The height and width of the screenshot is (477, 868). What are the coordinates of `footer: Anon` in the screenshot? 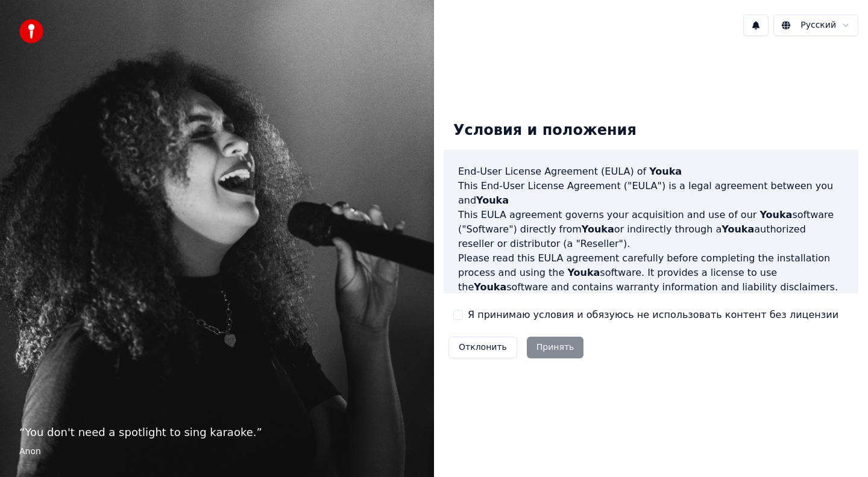 It's located at (217, 452).